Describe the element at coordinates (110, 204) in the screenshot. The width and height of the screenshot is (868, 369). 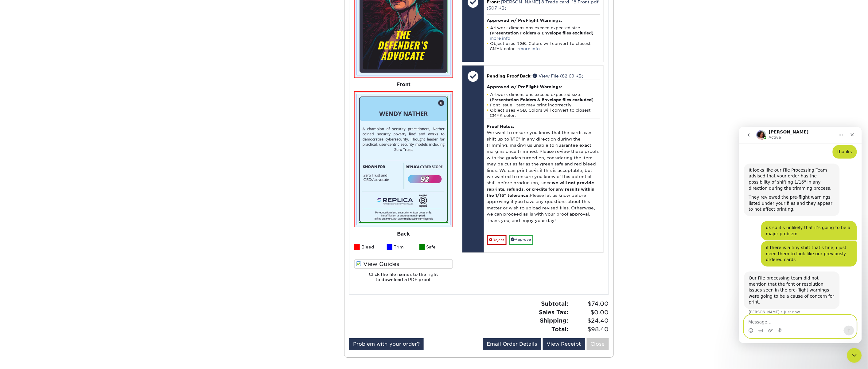
I see `button: Send a message…` at that location.